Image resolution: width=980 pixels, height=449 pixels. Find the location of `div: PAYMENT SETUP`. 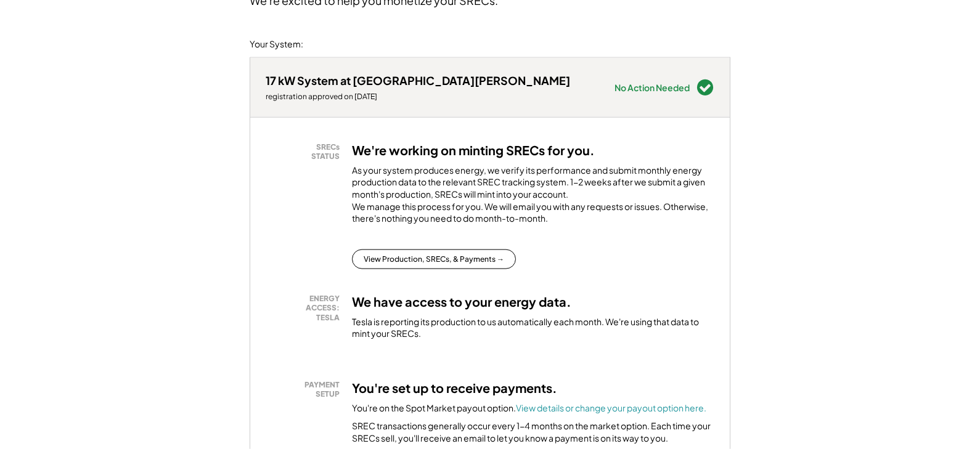

div: PAYMENT SETUP is located at coordinates (306, 389).